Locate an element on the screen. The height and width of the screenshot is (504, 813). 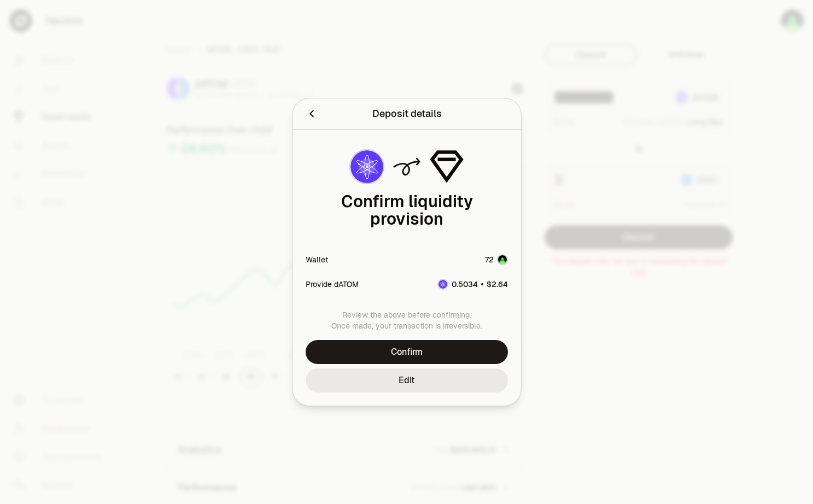
button: 72Account Image is located at coordinates (496, 259).